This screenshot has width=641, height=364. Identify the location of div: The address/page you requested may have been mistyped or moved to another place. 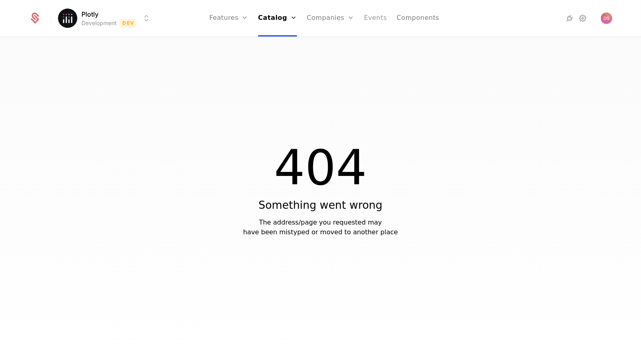
(320, 227).